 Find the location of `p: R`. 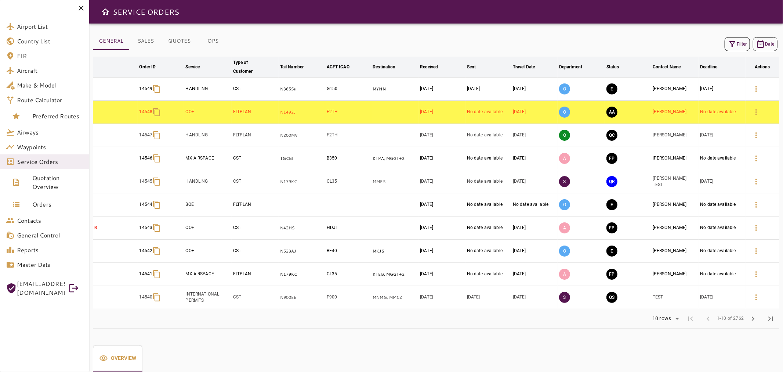

p: R is located at coordinates (115, 227).